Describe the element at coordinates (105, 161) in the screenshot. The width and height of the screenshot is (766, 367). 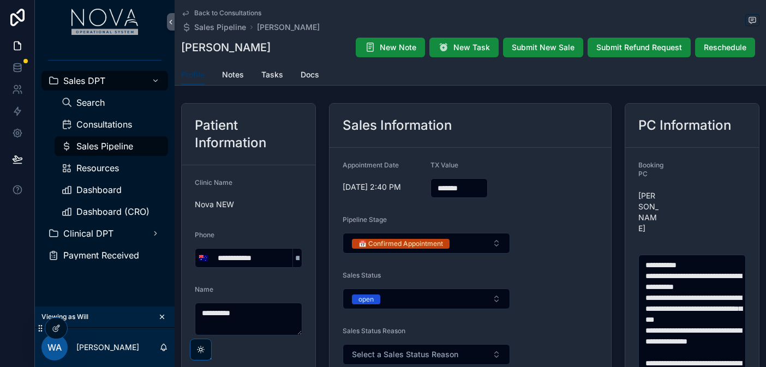
I see `div: scrollable content` at that location.